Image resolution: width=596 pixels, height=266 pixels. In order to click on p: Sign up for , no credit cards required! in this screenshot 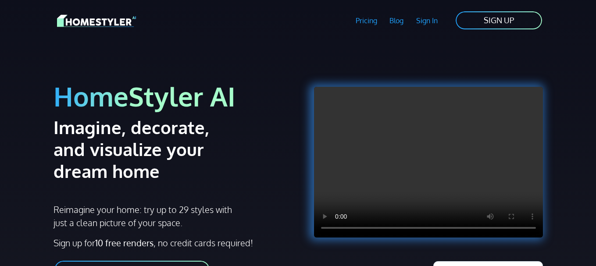, I will do `click(173, 243)`.